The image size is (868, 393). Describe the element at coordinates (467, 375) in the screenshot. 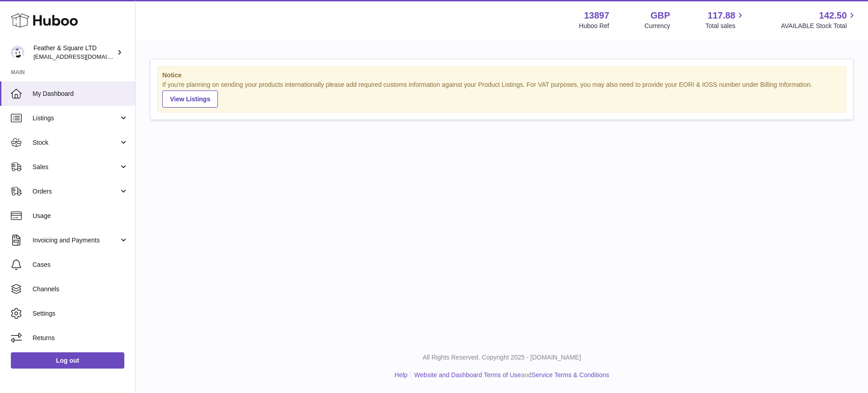

I see `a: Website and Dashboard Terms of Use` at that location.